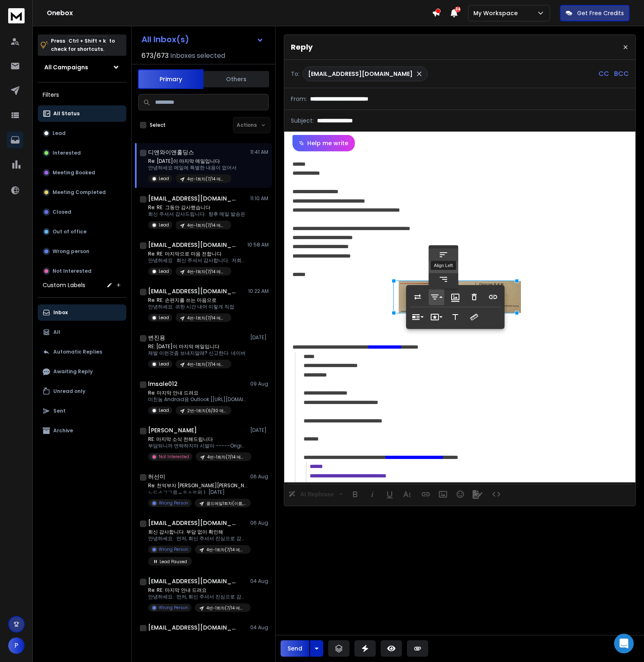 The width and height of the screenshot is (644, 662). I want to click on p: Re: RE: 마지막으로 마음 전합니다, so click(197, 254).